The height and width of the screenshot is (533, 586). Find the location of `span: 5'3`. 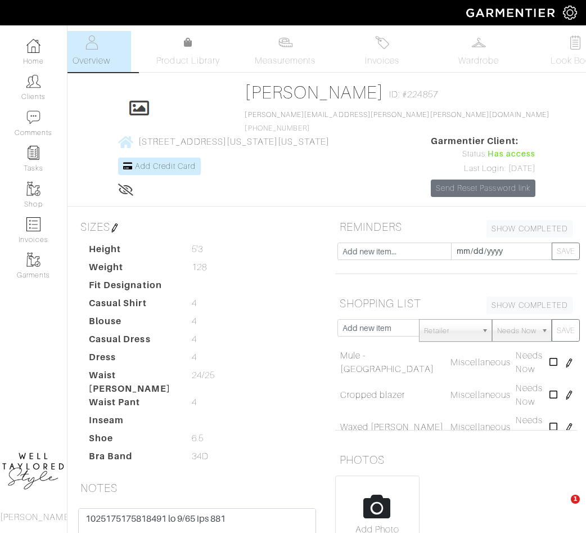

span: 5'3 is located at coordinates (197, 249).